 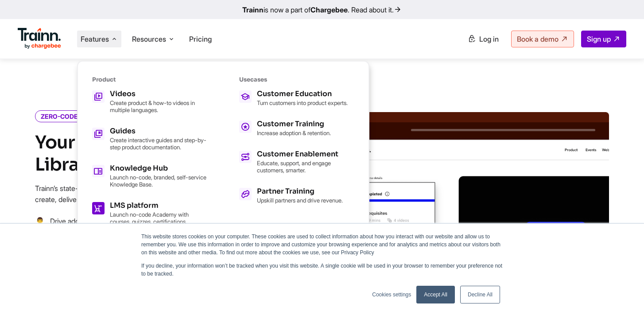 I want to click on h5: Videos, so click(x=159, y=94).